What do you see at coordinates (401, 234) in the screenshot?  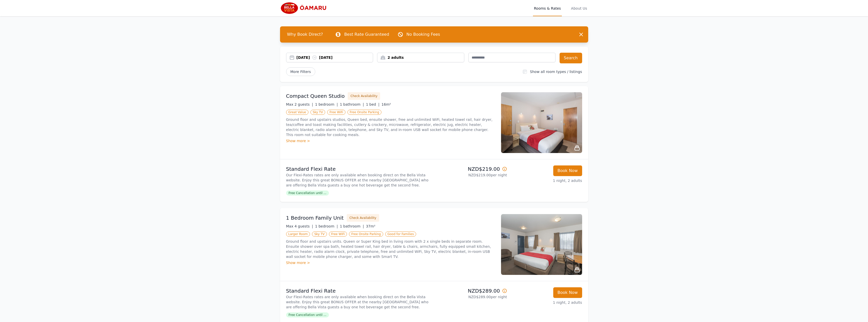 I see `span: Good for Families` at bounding box center [401, 234].